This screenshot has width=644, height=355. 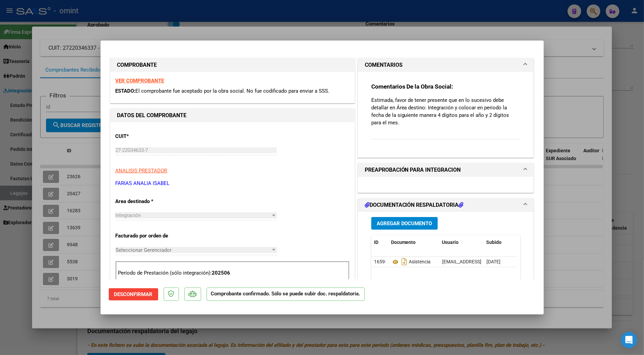 What do you see at coordinates (140, 80) in the screenshot?
I see `strong: VER COMPROBANTE` at bounding box center [140, 80].